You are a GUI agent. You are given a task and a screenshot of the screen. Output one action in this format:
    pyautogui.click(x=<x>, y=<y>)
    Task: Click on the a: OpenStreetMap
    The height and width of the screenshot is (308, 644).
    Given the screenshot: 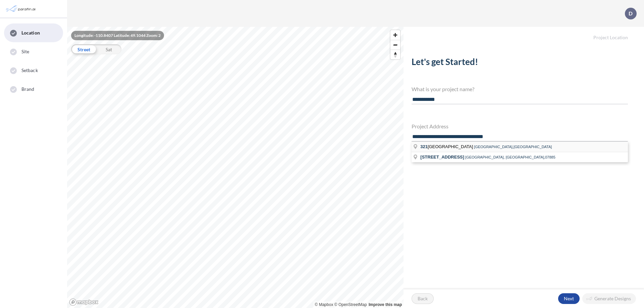 What is the action you would take?
    pyautogui.click(x=351, y=305)
    